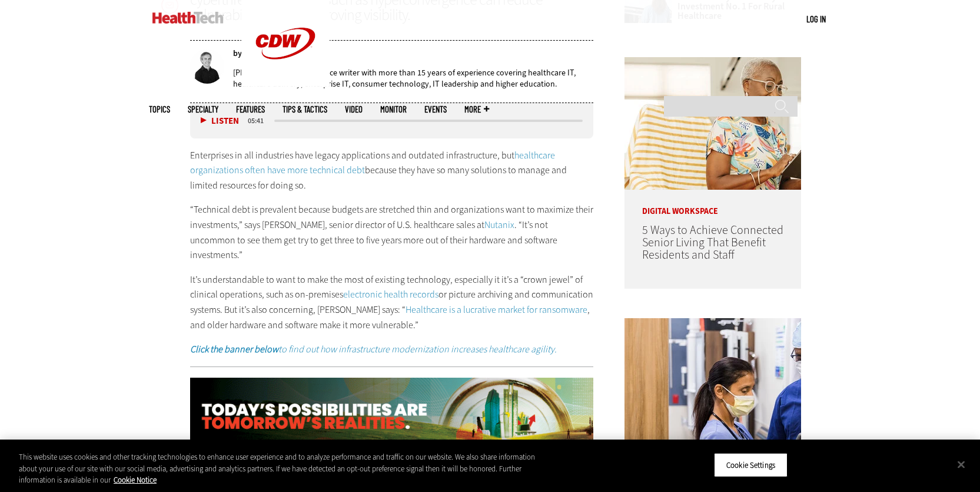 Image resolution: width=980 pixels, height=492 pixels. What do you see at coordinates (713, 242) in the screenshot?
I see `a: 5 Ways to Achieve Connected Senior Living That Benefit Residents and Staff` at bounding box center [713, 242].